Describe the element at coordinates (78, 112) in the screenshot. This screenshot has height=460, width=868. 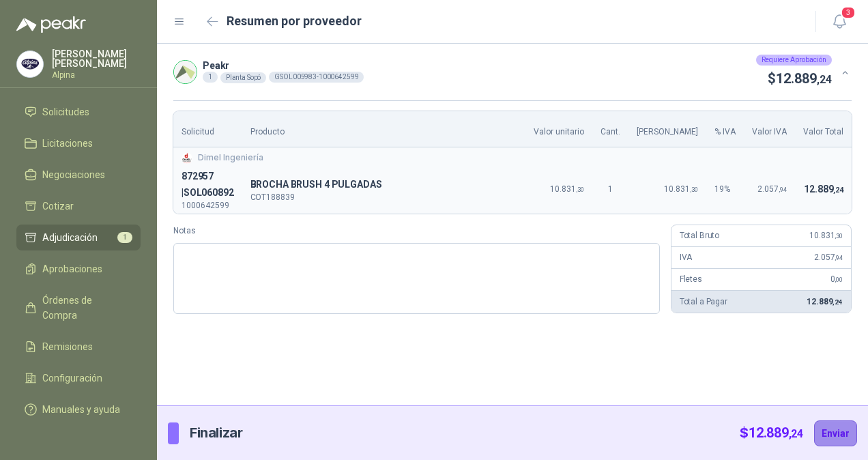
I see `a: Solicitudes` at that location.